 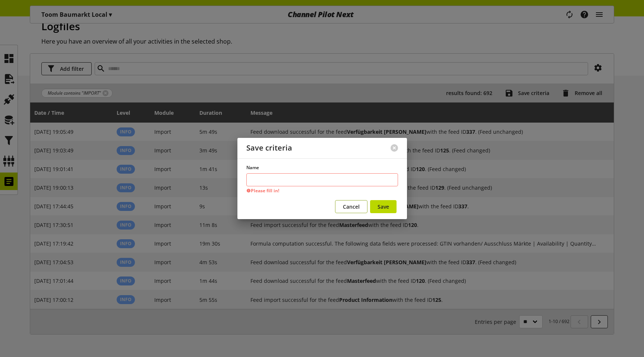 I want to click on button: Cancel, so click(x=351, y=206).